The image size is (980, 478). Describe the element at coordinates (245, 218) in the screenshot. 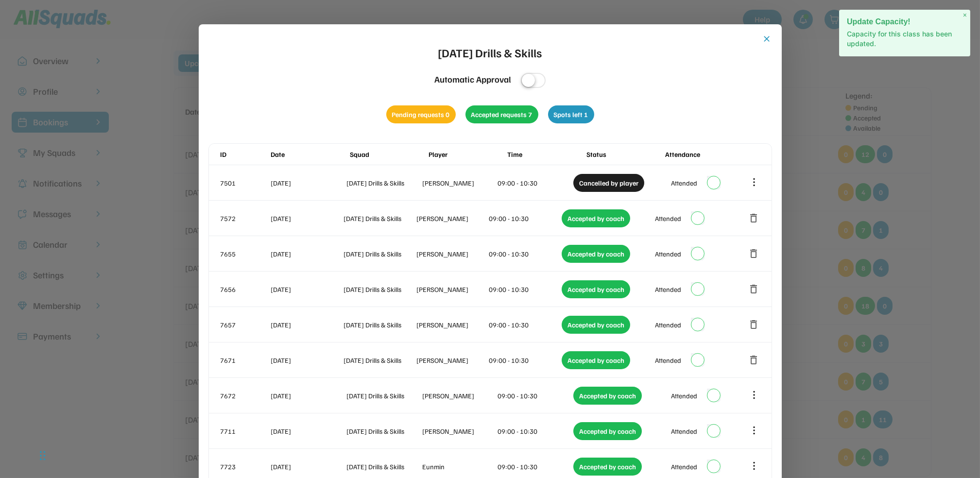

I see `div: 7572` at that location.